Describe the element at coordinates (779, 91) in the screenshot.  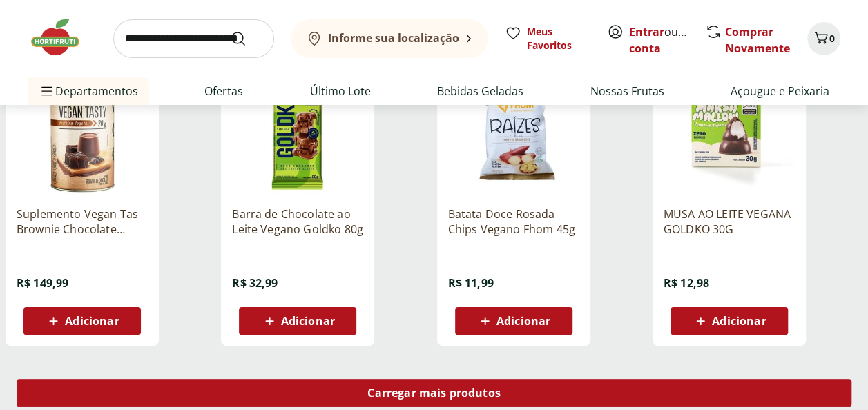
I see `a: Açougue e Peixaria` at that location.